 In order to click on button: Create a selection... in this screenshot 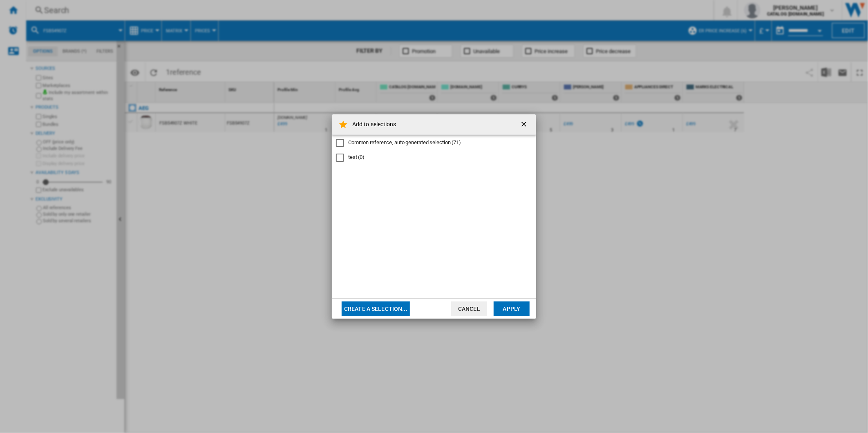, I will do `click(375, 309)`.